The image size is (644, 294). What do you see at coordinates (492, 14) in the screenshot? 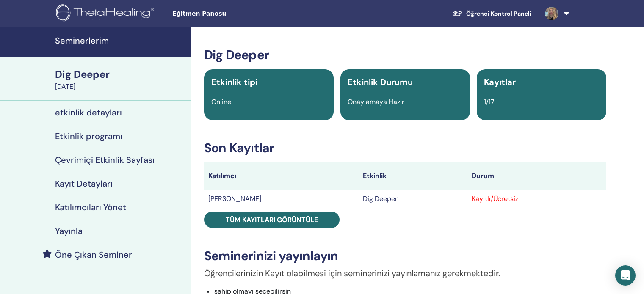
I see `a: Öğrenci Kontrol Paneli` at bounding box center [492, 14].